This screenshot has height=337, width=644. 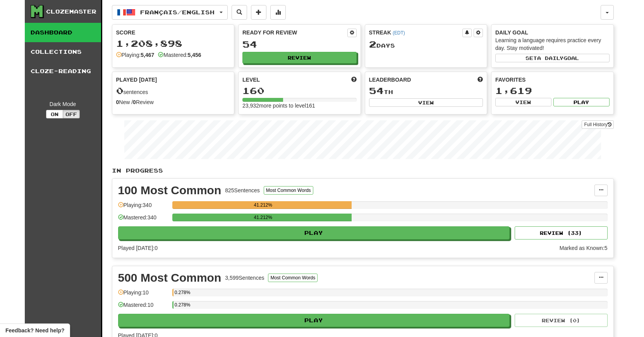 I want to click on button: Add sentence to collection, so click(x=259, y=12).